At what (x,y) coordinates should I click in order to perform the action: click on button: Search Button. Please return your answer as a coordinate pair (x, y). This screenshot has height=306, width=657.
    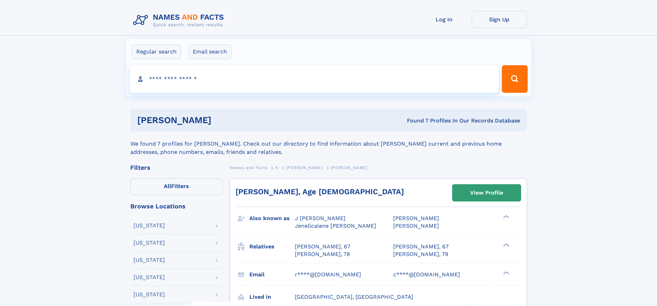
    Looking at the image, I should click on (514, 79).